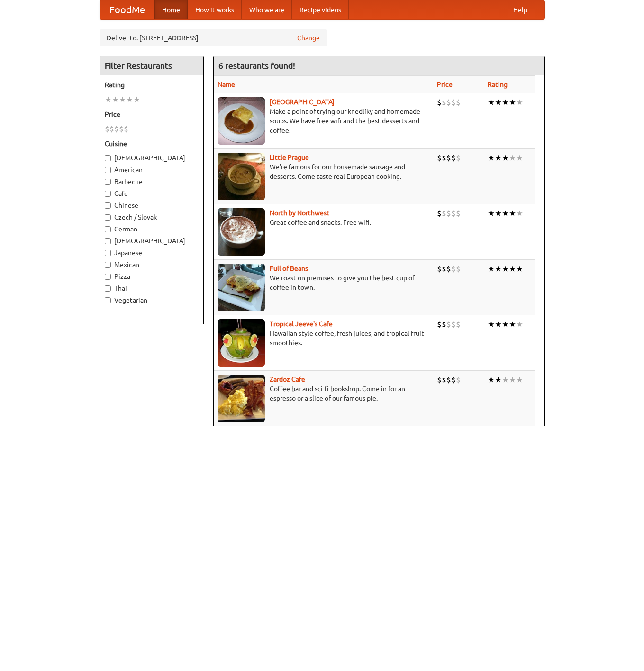 This screenshot has height=671, width=644. I want to click on img: littleprague.jpg, so click(241, 177).